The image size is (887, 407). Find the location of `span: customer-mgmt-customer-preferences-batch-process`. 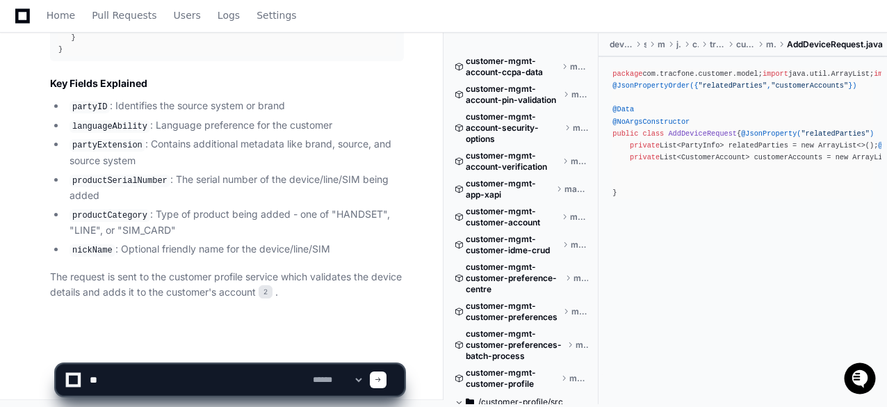

span: customer-mgmt-customer-preferences-batch-process is located at coordinates (515, 345).